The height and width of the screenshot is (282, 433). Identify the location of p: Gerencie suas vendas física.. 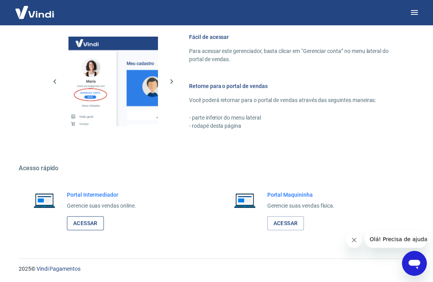
(301, 205).